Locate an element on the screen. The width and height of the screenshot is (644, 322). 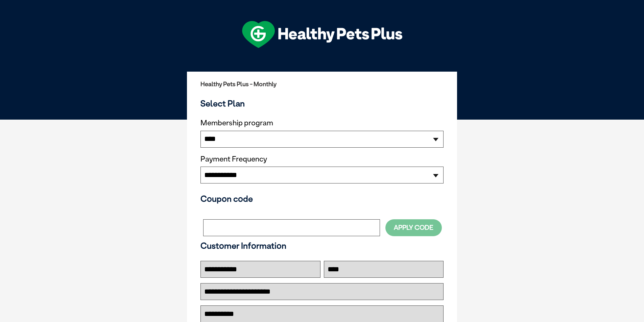
h3: Select Plan is located at coordinates (322, 103).